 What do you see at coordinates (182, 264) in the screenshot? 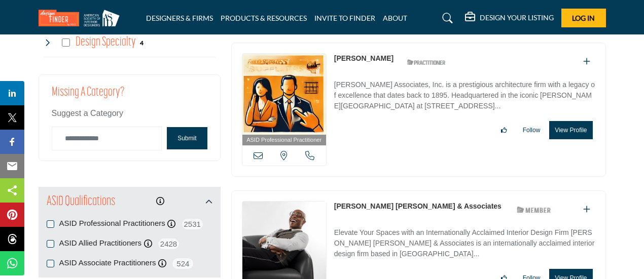
I see `span: 524` at bounding box center [182, 264].